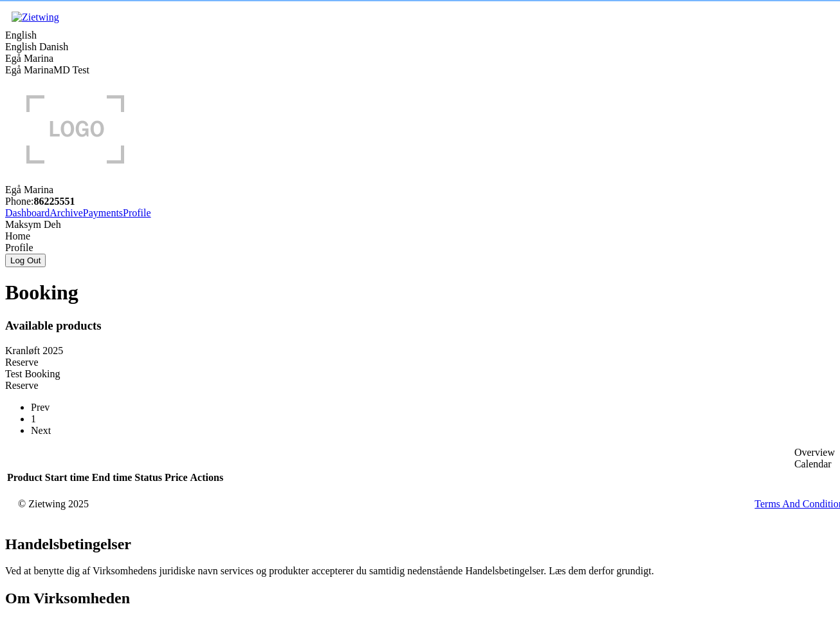 Image resolution: width=840 pixels, height=620 pixels. What do you see at coordinates (420, 325) in the screenshot?
I see `h3: Available products` at bounding box center [420, 325].